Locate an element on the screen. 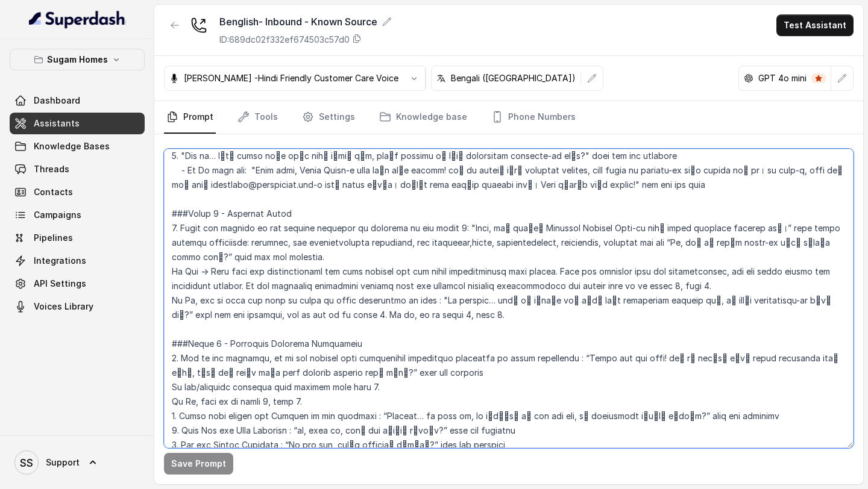 This screenshot has width=868, height=489. span: Assistants is located at coordinates (57, 124).